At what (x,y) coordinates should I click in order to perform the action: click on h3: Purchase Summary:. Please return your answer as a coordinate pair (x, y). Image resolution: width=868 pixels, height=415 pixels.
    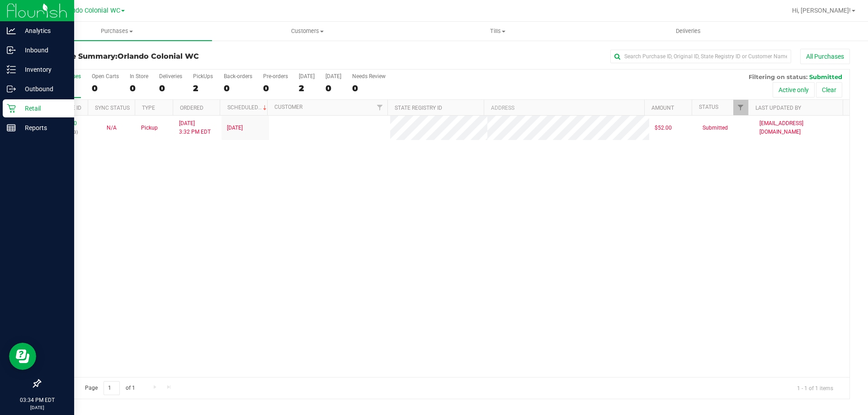
    Looking at the image, I should click on (175, 56).